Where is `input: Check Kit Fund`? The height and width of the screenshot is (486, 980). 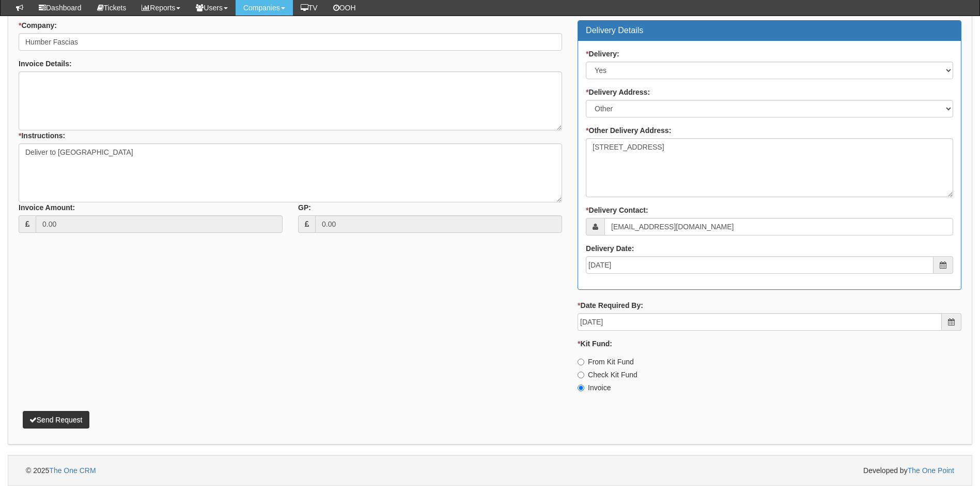
input: Check Kit Fund is located at coordinates (581, 374).